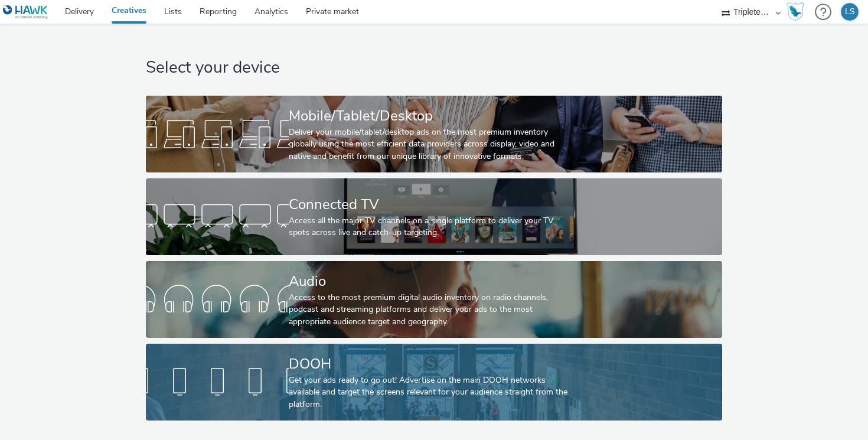 Image resolution: width=868 pixels, height=440 pixels. Describe the element at coordinates (431, 116) in the screenshot. I see `div: Mobile/Tablet/Desktop` at that location.